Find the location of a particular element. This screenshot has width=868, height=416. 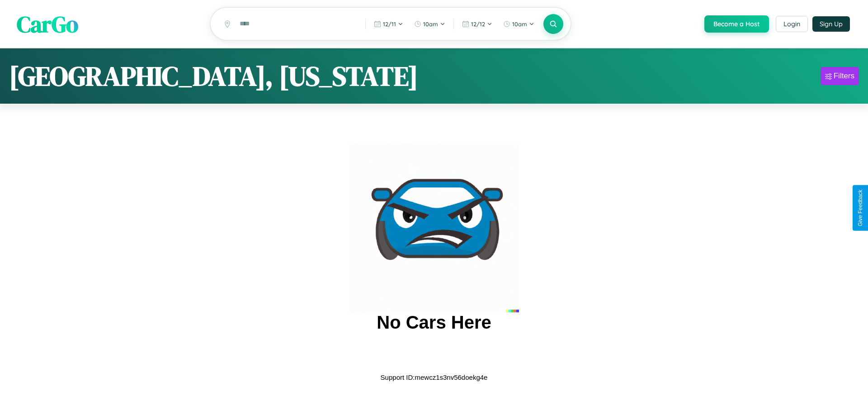

button: 12/12 is located at coordinates (477, 24).